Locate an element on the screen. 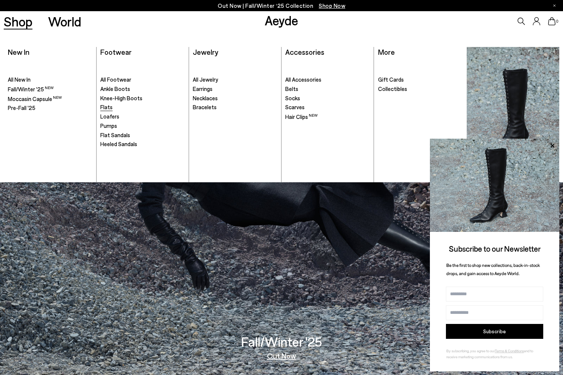  span: All Jewelry is located at coordinates (206, 79).